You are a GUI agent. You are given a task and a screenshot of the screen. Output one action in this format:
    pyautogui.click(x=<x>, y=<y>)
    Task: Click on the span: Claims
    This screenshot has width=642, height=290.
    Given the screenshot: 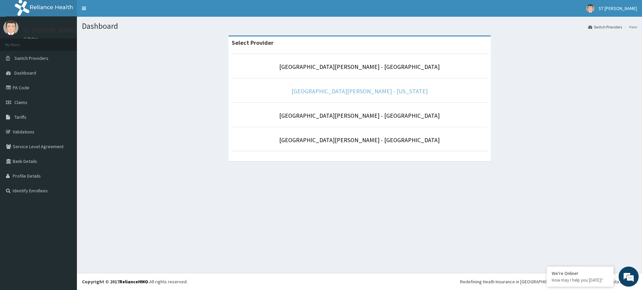 What is the action you would take?
    pyautogui.click(x=21, y=102)
    